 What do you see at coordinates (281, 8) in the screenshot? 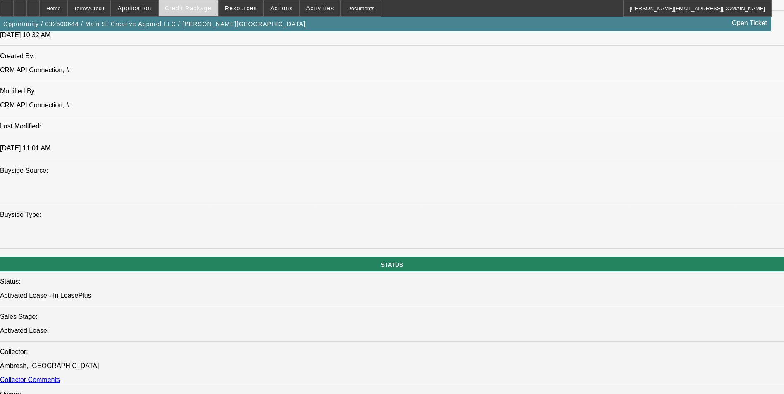
I see `span: Actions` at bounding box center [281, 8].